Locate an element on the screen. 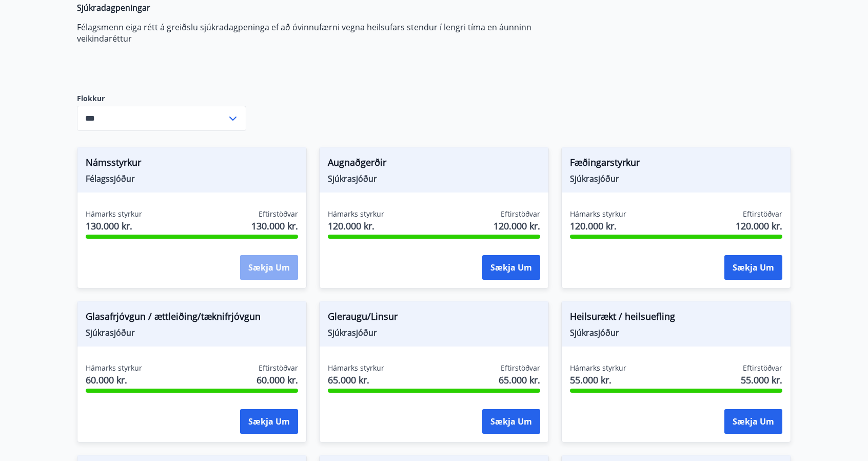 The height and width of the screenshot is (461, 868). span: Námsstyrkur is located at coordinates (192, 165).